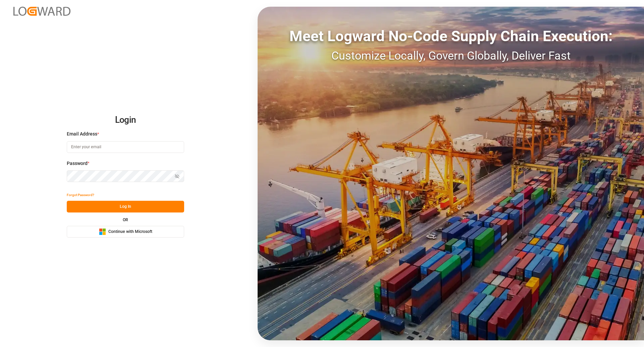  What do you see at coordinates (125, 232) in the screenshot?
I see `button: Continue with Microsoft` at bounding box center [125, 232].